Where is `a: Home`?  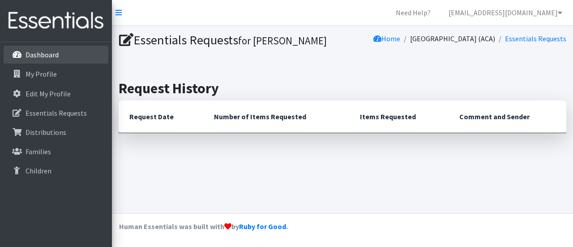
a: Home is located at coordinates (387, 39).